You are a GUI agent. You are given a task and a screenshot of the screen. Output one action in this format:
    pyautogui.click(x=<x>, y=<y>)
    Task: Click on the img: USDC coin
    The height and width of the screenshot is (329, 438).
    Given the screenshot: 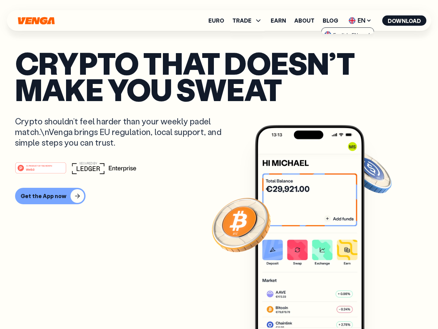 What is the action you would take?
    pyautogui.click(x=369, y=172)
    